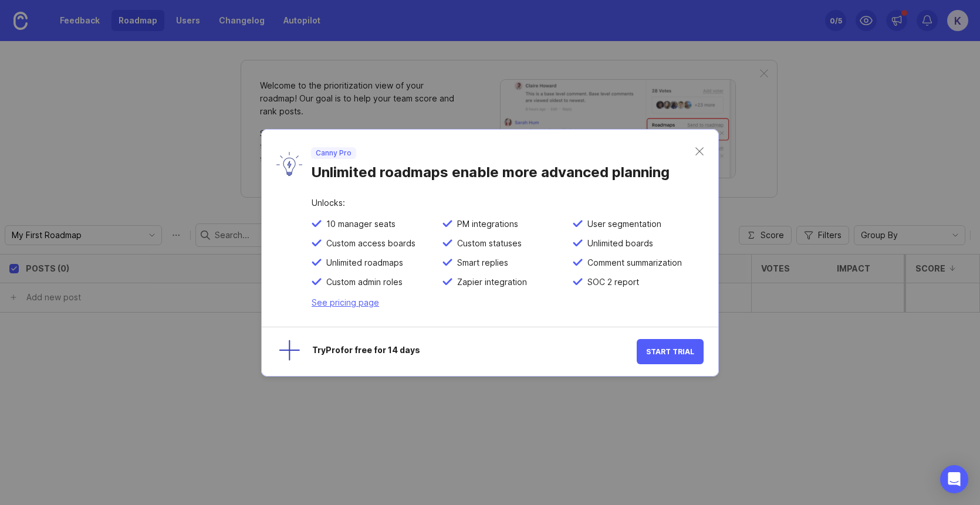  I want to click on img: lyW0TRAiArAAAAAASUVORK5CYII=, so click(290, 164).